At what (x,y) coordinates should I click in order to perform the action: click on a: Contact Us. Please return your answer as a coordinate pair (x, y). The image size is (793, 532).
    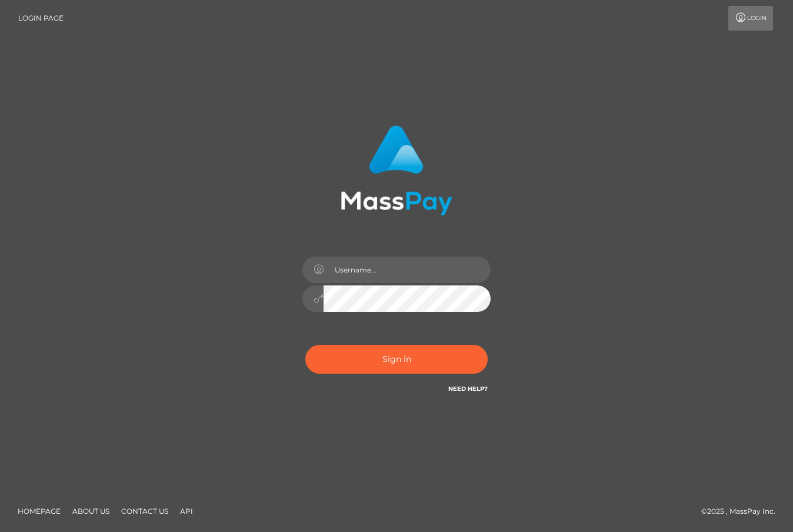
    Looking at the image, I should click on (145, 510).